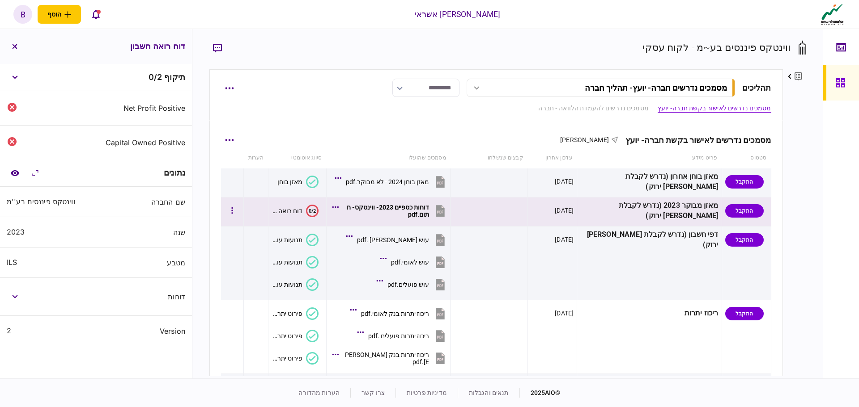  I want to click on button: עוש מזרחי .pdf, so click(397, 240).